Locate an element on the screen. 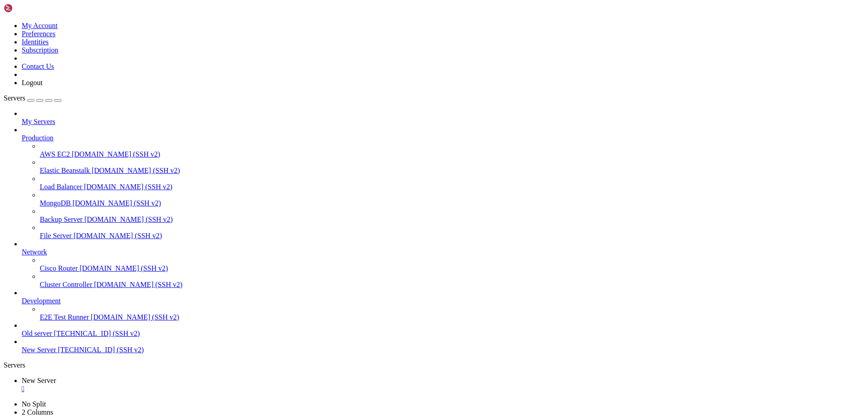  li: Production is located at coordinates (443, 183).